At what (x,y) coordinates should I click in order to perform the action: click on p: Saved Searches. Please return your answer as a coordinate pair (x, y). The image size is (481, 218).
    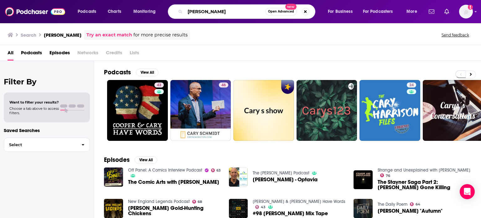
    Looking at the image, I should click on (47, 130).